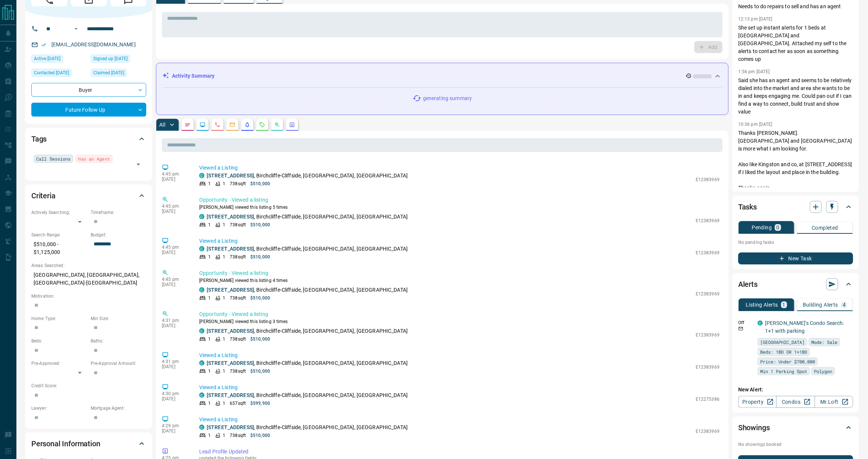  What do you see at coordinates (260, 403) in the screenshot?
I see `p: $599,900` at bounding box center [260, 403].